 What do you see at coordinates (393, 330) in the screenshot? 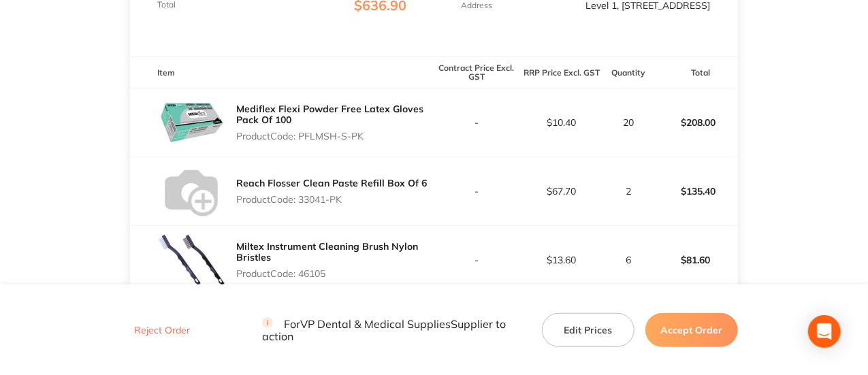
I see `p: For VP Dental & Medical Supplies Supplier to action` at bounding box center [393, 330].